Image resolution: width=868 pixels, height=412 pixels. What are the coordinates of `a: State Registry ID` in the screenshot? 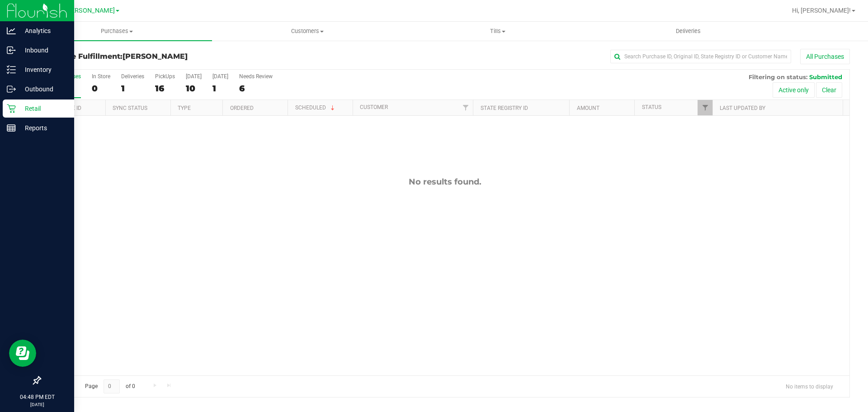 It's located at (504, 108).